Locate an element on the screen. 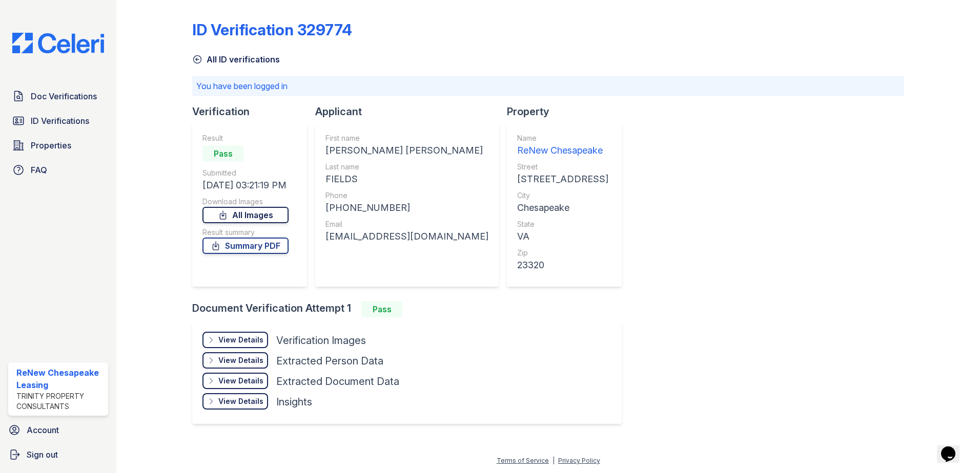 The height and width of the screenshot is (473, 980). div: Result is located at coordinates (246, 139).